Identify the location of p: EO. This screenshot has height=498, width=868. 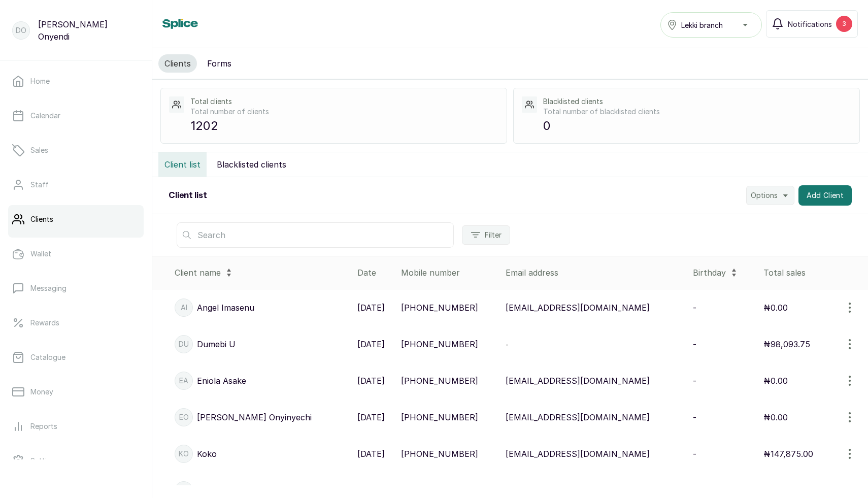
(184, 417).